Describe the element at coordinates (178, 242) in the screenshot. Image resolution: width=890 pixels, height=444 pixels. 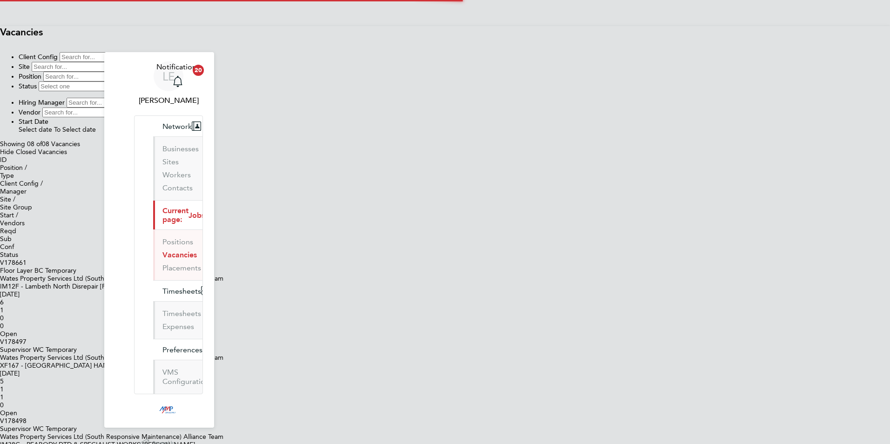
I see `a: Positions` at that location.